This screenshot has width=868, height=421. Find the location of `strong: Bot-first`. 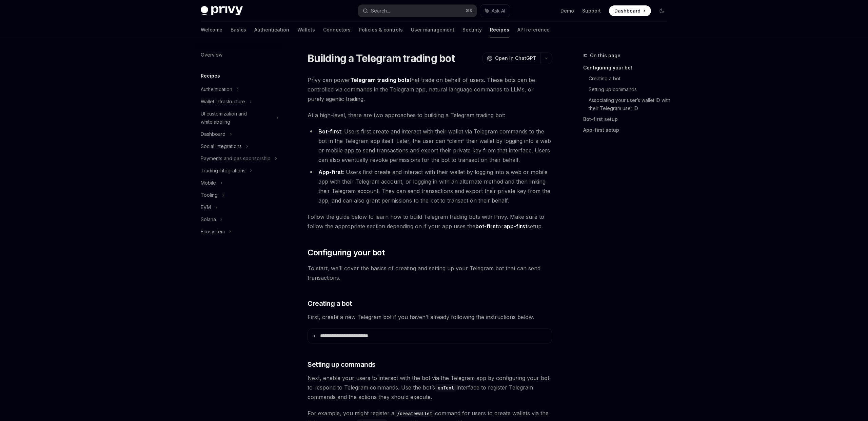

strong: Bot-first is located at coordinates (329, 131).